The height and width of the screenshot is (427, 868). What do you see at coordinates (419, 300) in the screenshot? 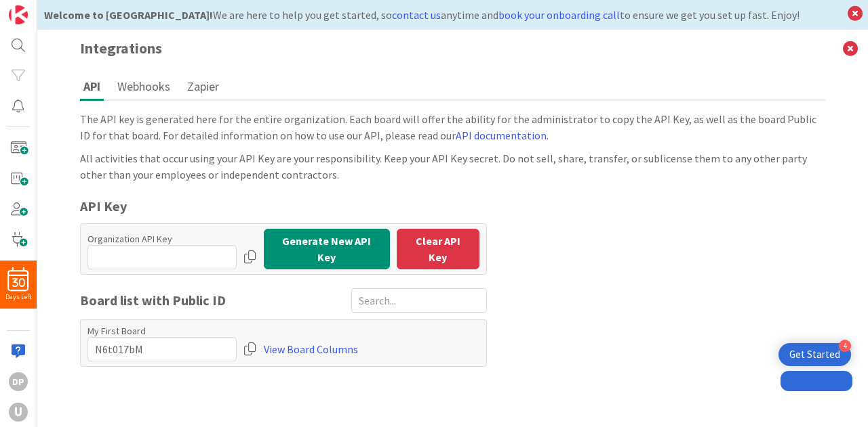
I see `input: Search...` at bounding box center [419, 300].